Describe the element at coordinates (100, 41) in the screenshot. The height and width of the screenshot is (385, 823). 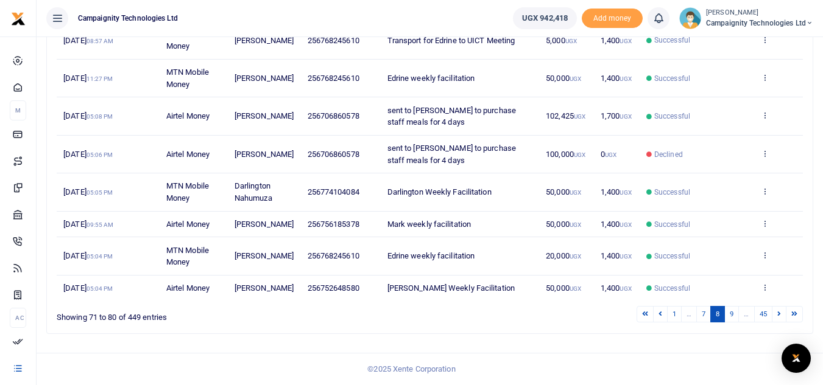
I see `small: 08:57 AM` at that location.